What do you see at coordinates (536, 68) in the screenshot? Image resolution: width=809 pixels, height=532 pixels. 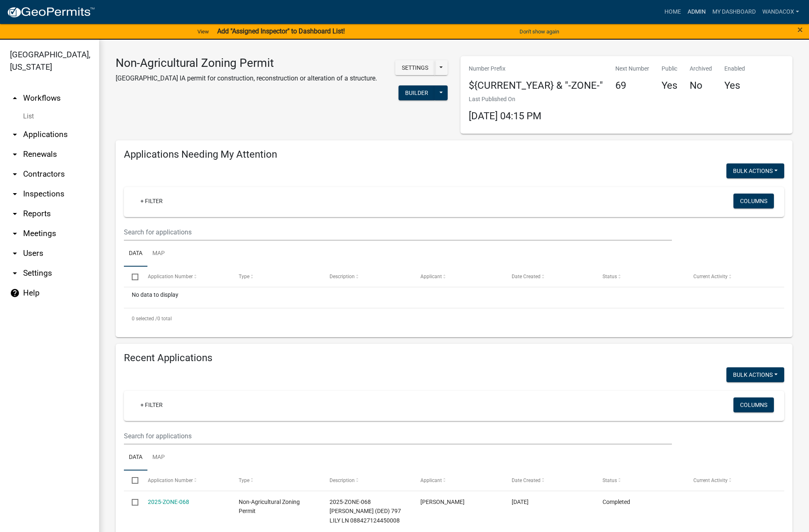 I see `p: Number Prefix` at bounding box center [536, 68].